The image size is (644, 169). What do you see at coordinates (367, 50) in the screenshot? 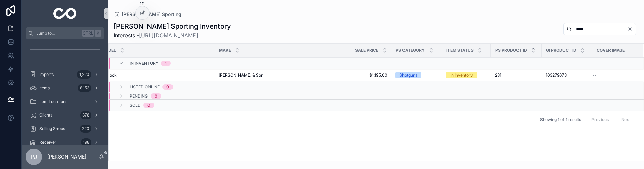
I see `span: Sale Price` at bounding box center [367, 50].